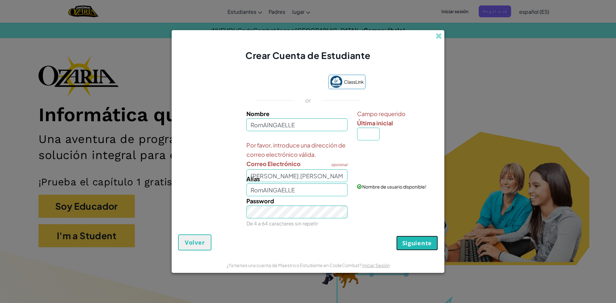 The height and width of the screenshot is (303, 616). Describe the element at coordinates (273, 164) in the screenshot. I see `span: Correo Electrónico` at that location.